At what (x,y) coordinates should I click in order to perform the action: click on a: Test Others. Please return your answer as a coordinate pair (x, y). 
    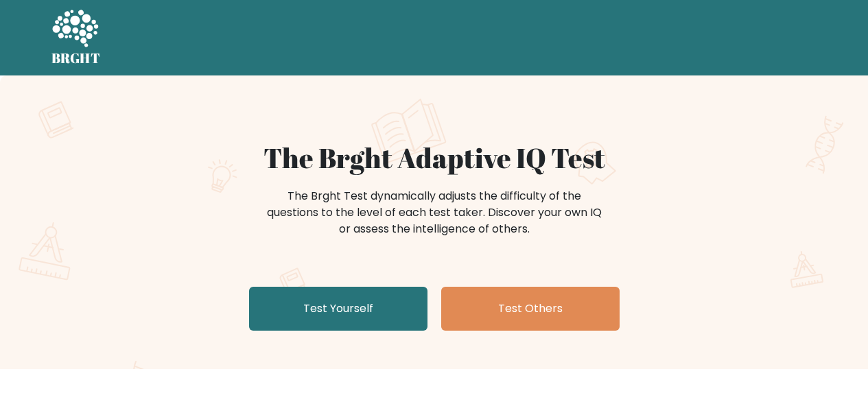
    Looking at the image, I should click on (530, 309).